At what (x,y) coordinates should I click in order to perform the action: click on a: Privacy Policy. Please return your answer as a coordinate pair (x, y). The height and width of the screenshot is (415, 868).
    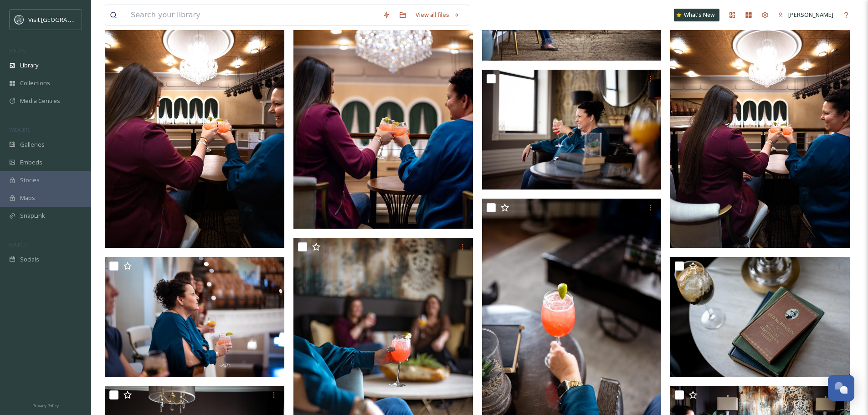
    Looking at the image, I should click on (46, 404).